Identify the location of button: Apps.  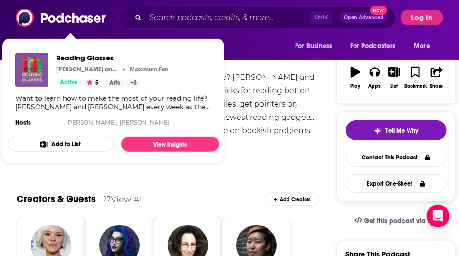
(374, 77).